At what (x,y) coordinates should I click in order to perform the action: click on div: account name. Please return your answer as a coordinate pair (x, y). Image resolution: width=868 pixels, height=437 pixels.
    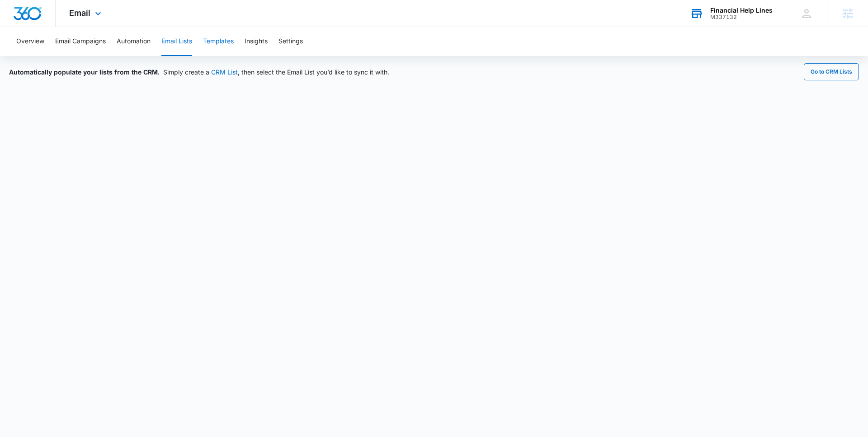
    Looking at the image, I should click on (742, 10).